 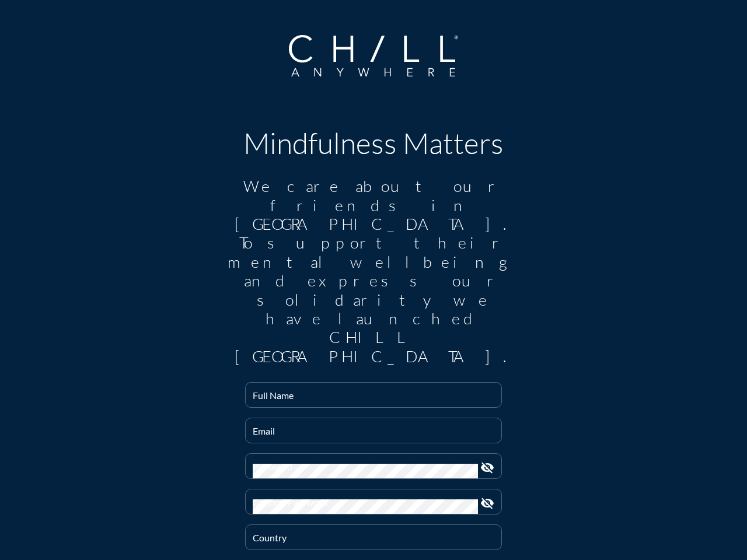 I want to click on input: Password, so click(x=365, y=471).